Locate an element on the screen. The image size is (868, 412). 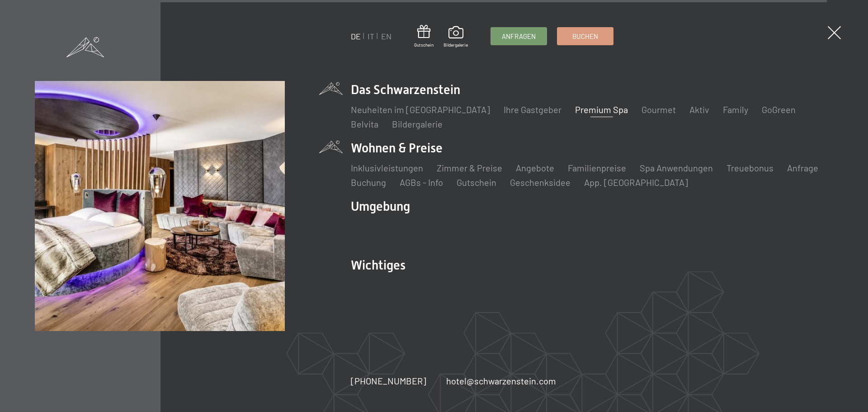
a: AGBs - Info is located at coordinates (421, 183).